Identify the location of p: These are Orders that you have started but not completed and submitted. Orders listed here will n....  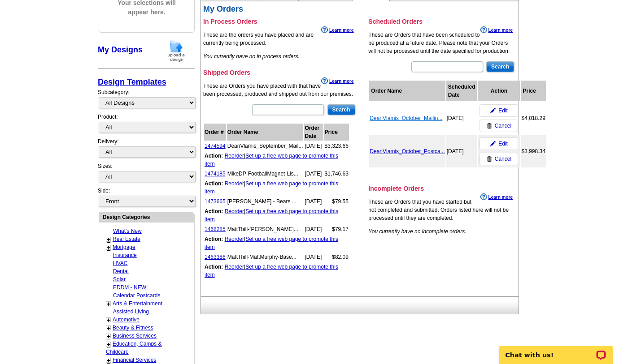
(441, 210).